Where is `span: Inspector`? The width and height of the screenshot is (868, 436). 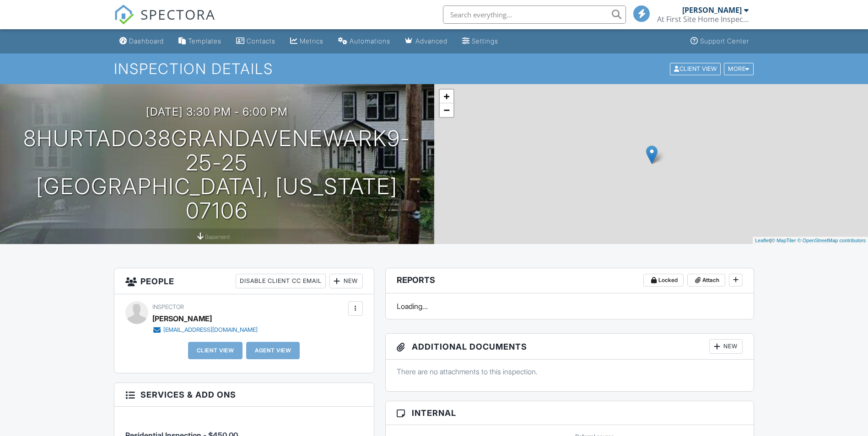
span: Inspector is located at coordinates (168, 307).